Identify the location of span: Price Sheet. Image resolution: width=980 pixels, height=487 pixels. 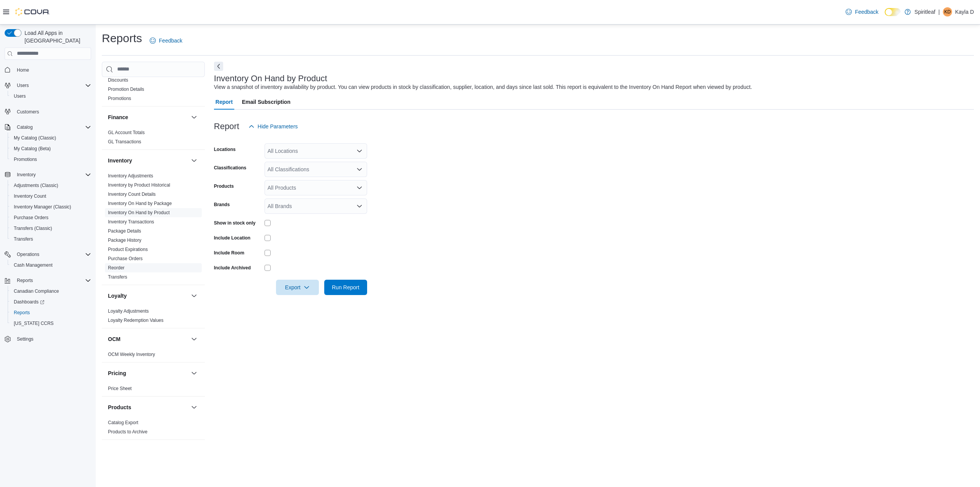
(120, 389).